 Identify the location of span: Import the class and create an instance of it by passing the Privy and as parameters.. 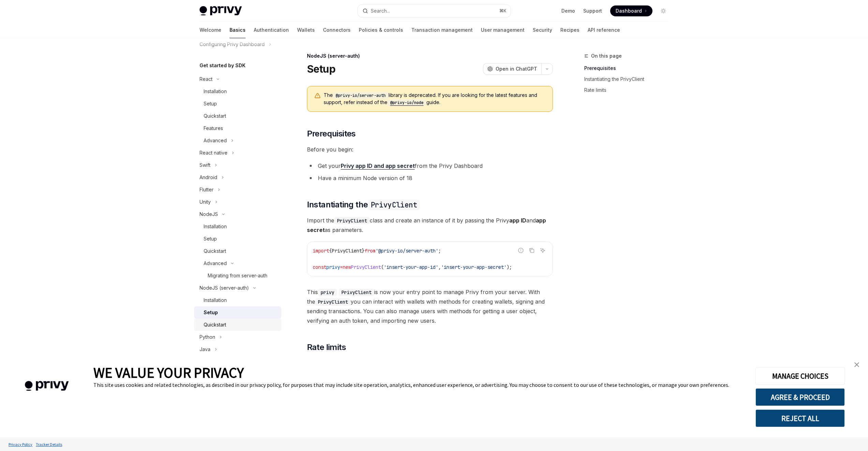
(430, 225).